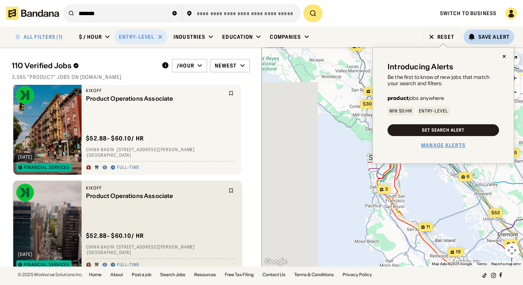  I want to click on div: Industries, so click(189, 37).